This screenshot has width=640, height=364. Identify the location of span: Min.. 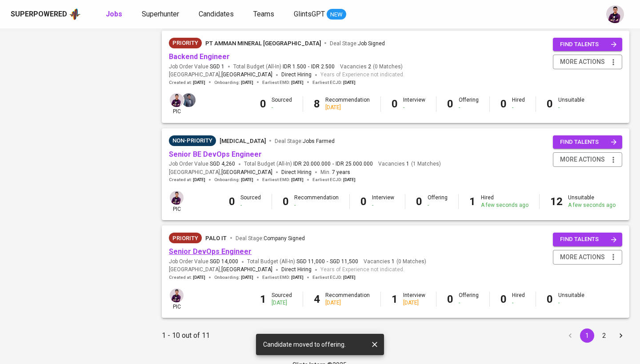
(335, 172).